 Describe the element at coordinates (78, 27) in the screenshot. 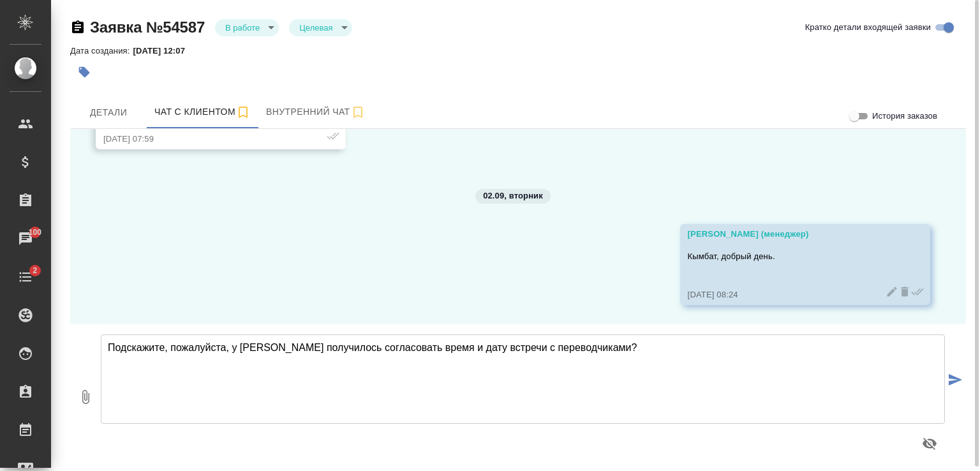

I see `button: Скопировать ссылку` at that location.